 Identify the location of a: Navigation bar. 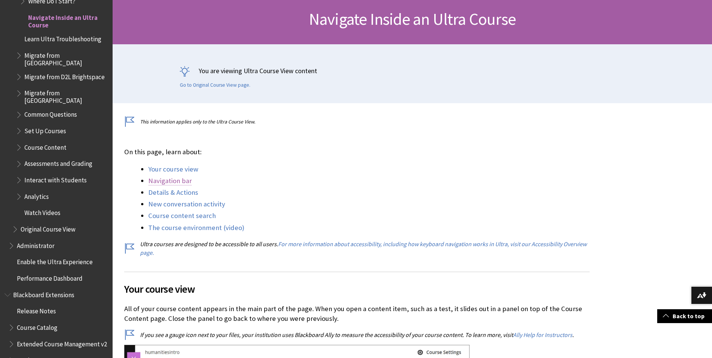
(170, 181).